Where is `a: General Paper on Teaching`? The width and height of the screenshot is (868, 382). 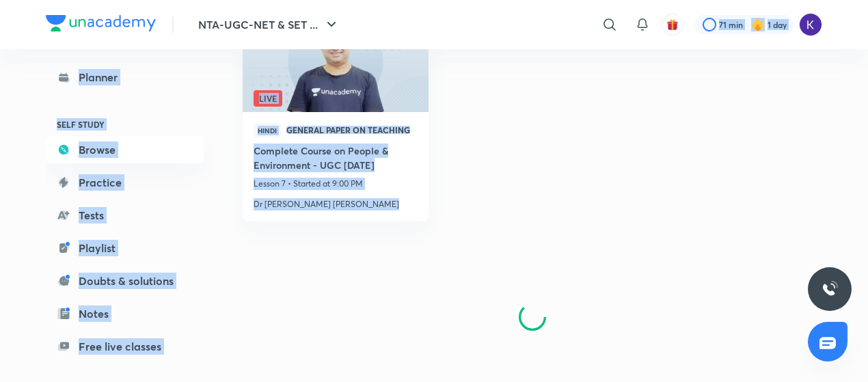 a: General Paper on Teaching is located at coordinates (352, 130).